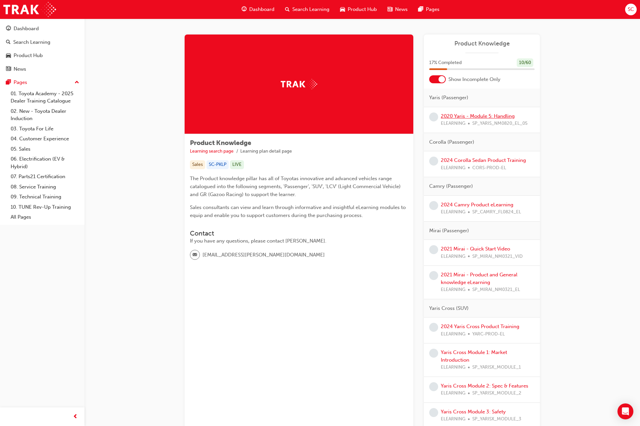  Describe the element at coordinates (474, 79) in the screenshot. I see `span: Show Incomplete Only` at that location.